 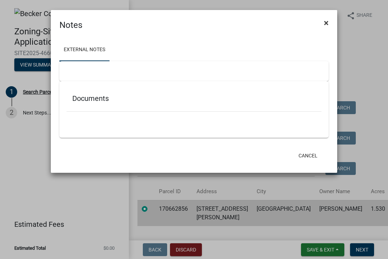 What do you see at coordinates (85, 50) in the screenshot?
I see `a: External Notes` at bounding box center [85, 50].